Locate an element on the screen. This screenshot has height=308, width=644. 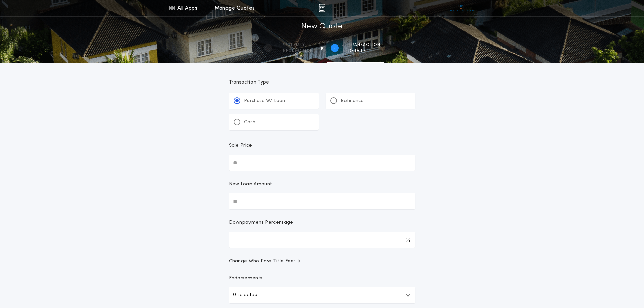
p: Transaction Type is located at coordinates (322, 83).